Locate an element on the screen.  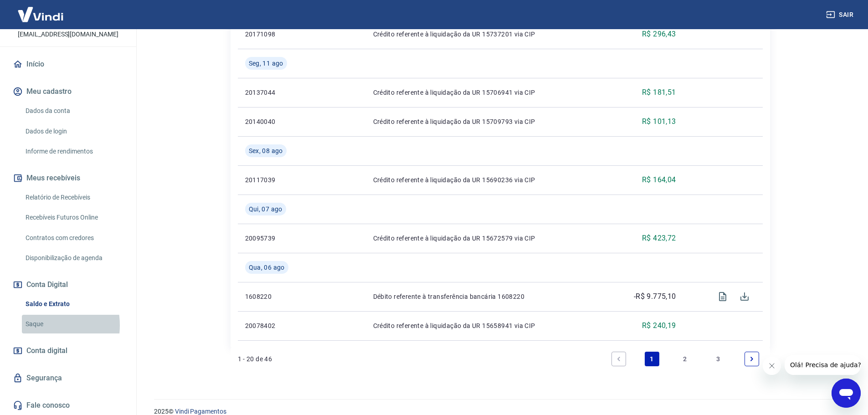
p: Crédito referente à liquidação da UR 15706941 via CIP is located at coordinates (486, 92).